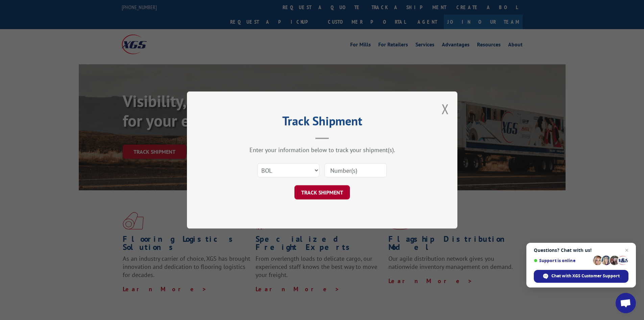 The height and width of the screenshot is (320, 644). Describe the element at coordinates (581, 250) in the screenshot. I see `span: Questions? Chat with us!` at that location.